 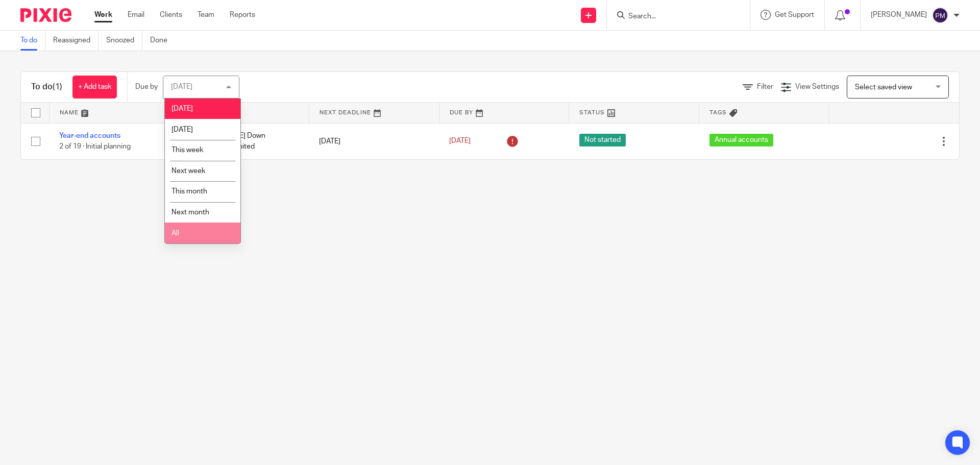 What do you see at coordinates (46, 87) in the screenshot?
I see `h1: To do` at bounding box center [46, 87].